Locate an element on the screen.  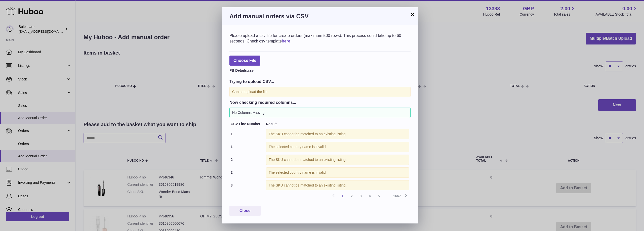
h3: Add manual orders via CSV is located at coordinates (320, 16).